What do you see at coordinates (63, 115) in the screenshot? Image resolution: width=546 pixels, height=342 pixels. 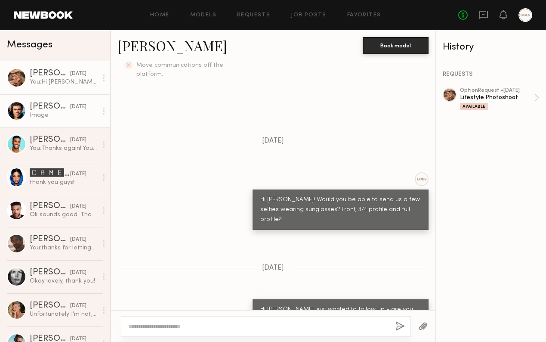 I see `div: Image` at bounding box center [63, 115].